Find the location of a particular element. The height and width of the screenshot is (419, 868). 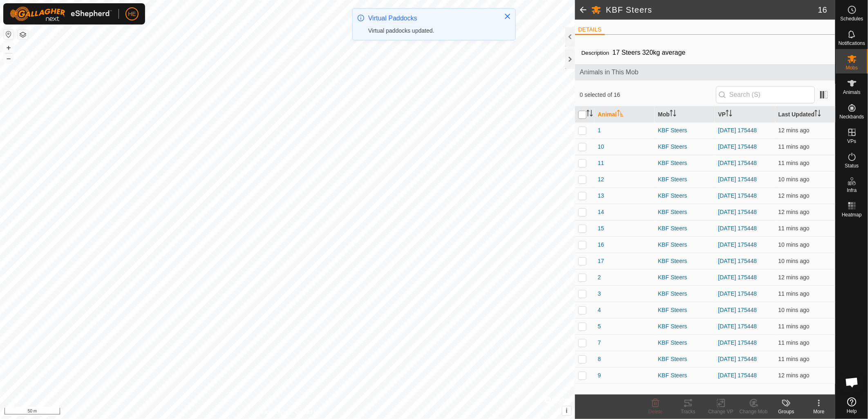

h2: KBF Steers is located at coordinates (712, 10).